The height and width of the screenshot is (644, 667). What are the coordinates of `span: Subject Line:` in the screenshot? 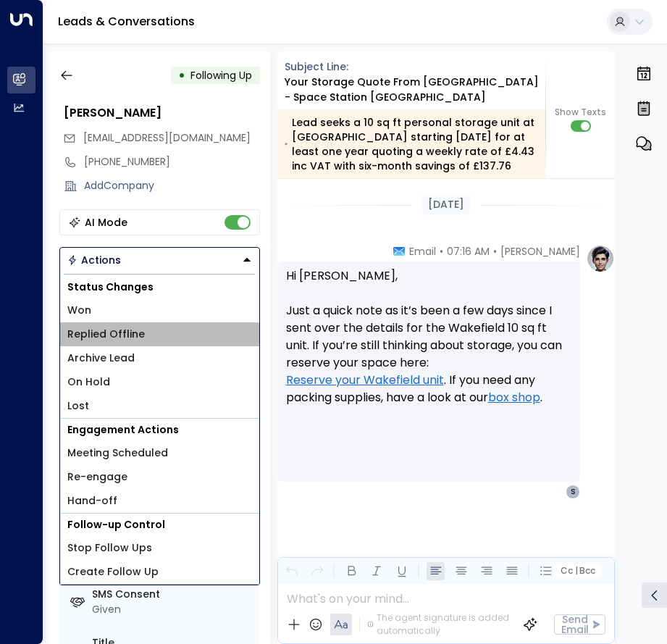 It's located at (316, 67).